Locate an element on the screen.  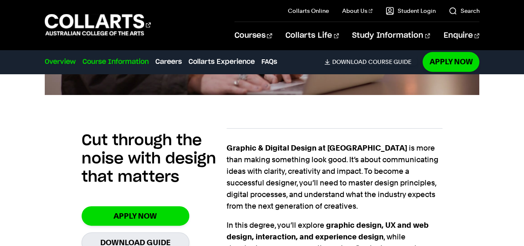
strong: graphic design, UX and web design, interaction, and experience design is located at coordinates (328, 230).